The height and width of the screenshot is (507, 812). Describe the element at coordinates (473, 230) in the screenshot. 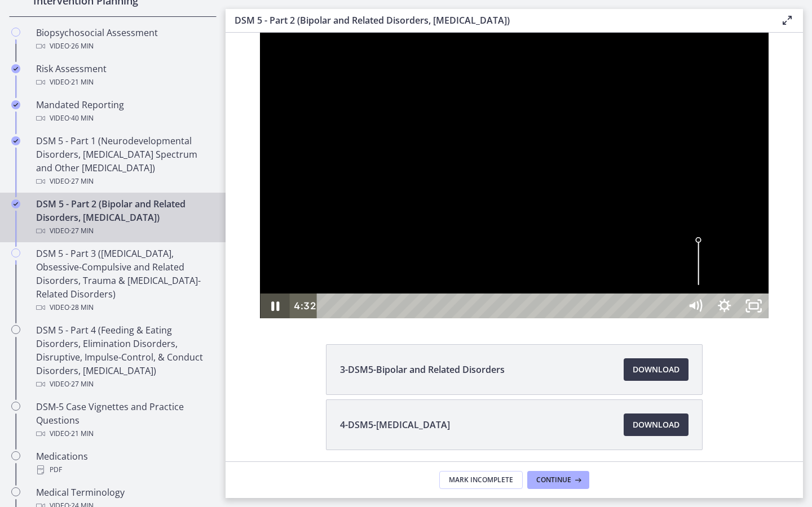

I see `div: Volume` at that location.